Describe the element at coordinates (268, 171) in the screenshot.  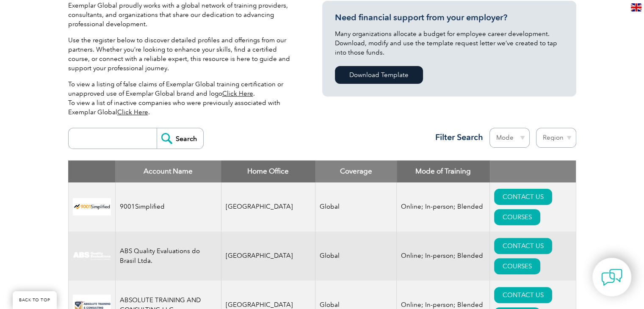
I see `th: Home Office: activate to sort column ascending` at that location.